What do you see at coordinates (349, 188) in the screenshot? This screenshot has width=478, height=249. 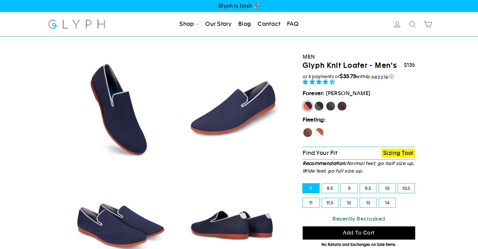 I see `label: 9` at bounding box center [349, 188].